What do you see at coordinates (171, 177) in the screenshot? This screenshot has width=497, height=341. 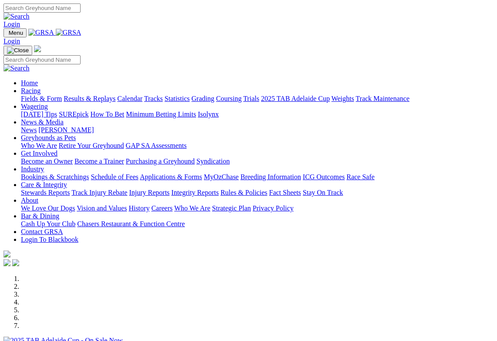 I see `a: Applications & Forms` at bounding box center [171, 177].